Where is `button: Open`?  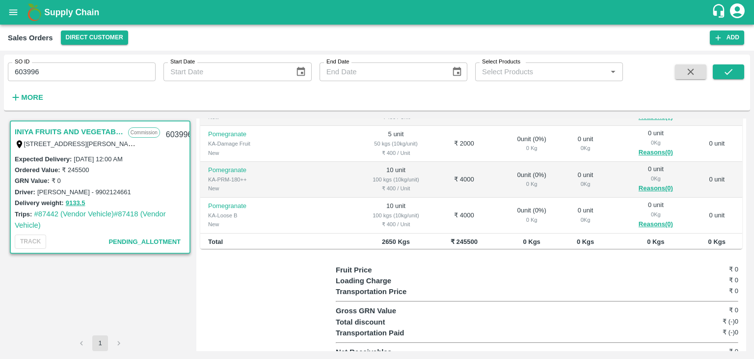 button: Open is located at coordinates (613, 72).